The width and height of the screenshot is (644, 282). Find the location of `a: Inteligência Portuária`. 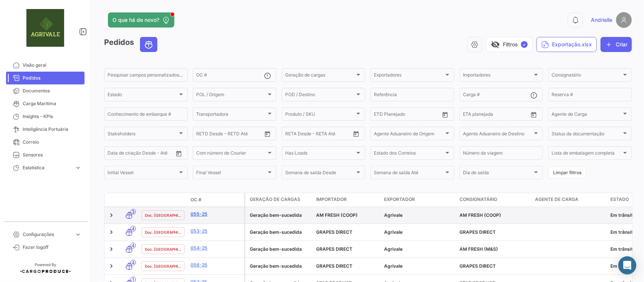

a: Inteligência Portuária is located at coordinates (45, 129).